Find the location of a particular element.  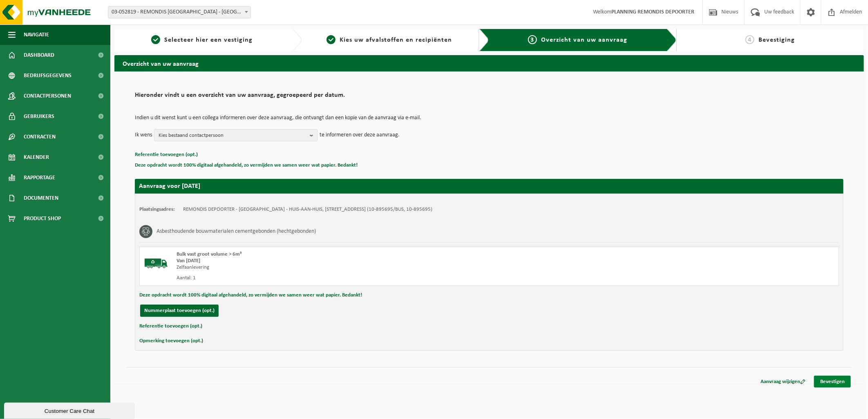

p: Indien u dit wenst kunt u een collega informeren over deze aanvraag, die ontvangt dan een kopie v... is located at coordinates (489, 118).